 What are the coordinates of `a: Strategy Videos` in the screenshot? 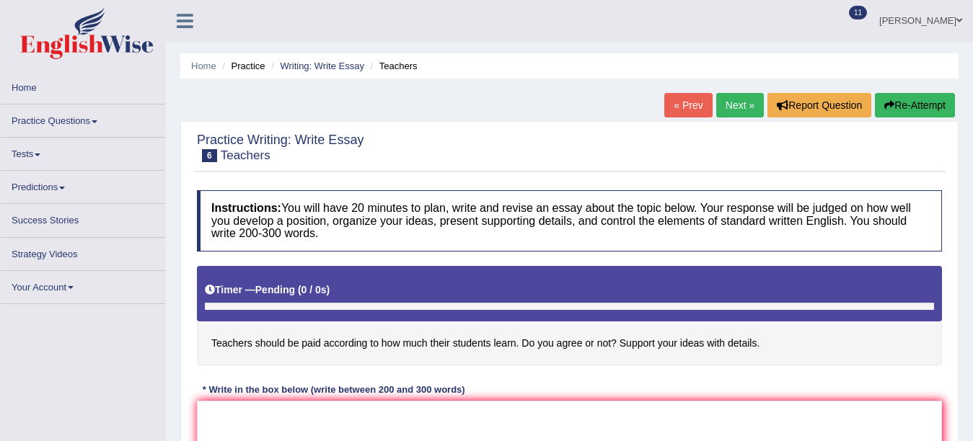 It's located at (83, 252).